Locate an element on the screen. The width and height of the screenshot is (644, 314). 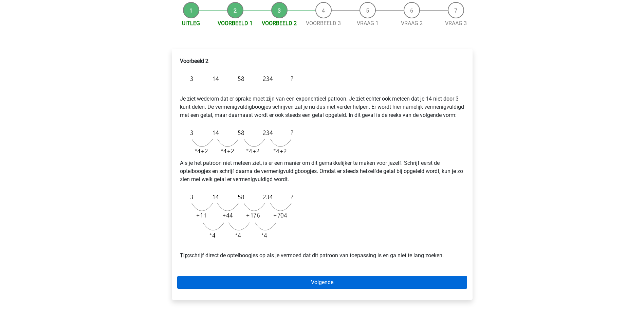
img: Exponential_Example_2_3.png is located at coordinates (239, 216).